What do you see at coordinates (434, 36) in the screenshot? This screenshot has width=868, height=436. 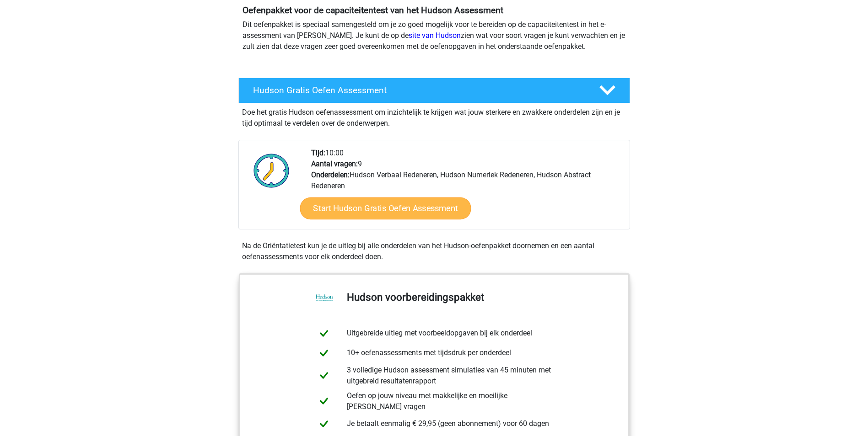 I see `p: Dit oefenpakket is speciaal samengesteld om je zo goed mogelijk voor te bereiden op de capaciteit...` at bounding box center [434, 36].